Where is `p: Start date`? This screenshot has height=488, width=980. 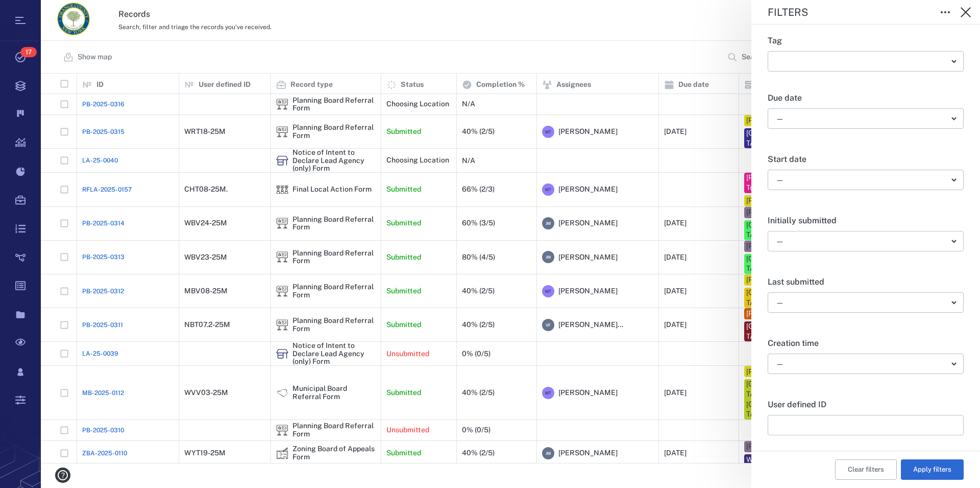
p: Start date is located at coordinates (866, 159).